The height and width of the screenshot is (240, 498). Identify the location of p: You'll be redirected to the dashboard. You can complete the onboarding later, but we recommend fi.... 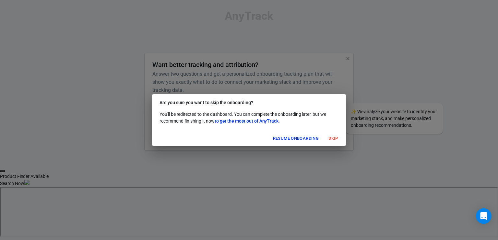
(249, 118).